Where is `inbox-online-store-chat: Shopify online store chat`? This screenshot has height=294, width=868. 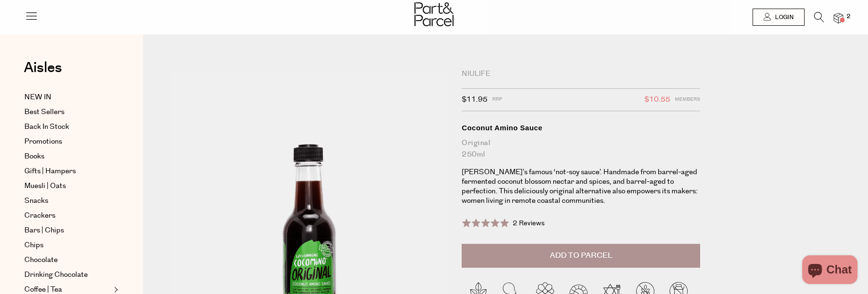 inbox-online-store-chat: Shopify online store chat is located at coordinates (830, 270).